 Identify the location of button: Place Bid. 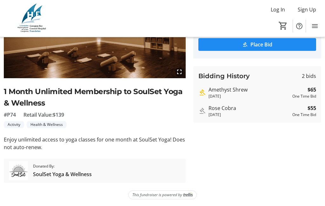
(257, 44).